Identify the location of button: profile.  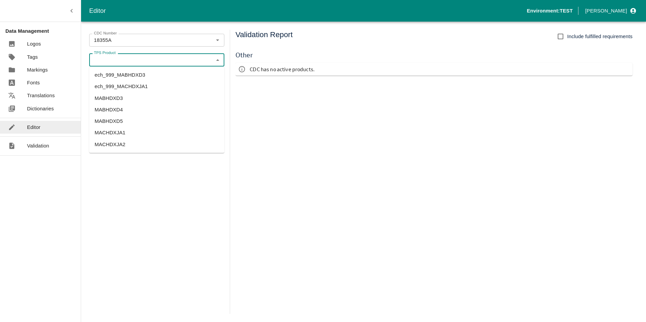
(610, 11).